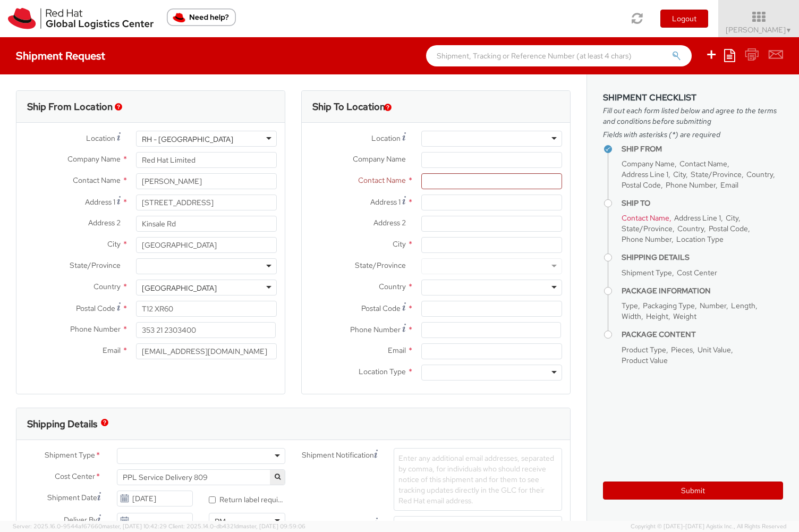  What do you see at coordinates (202, 17) in the screenshot?
I see `button: Need help?` at bounding box center [202, 17].